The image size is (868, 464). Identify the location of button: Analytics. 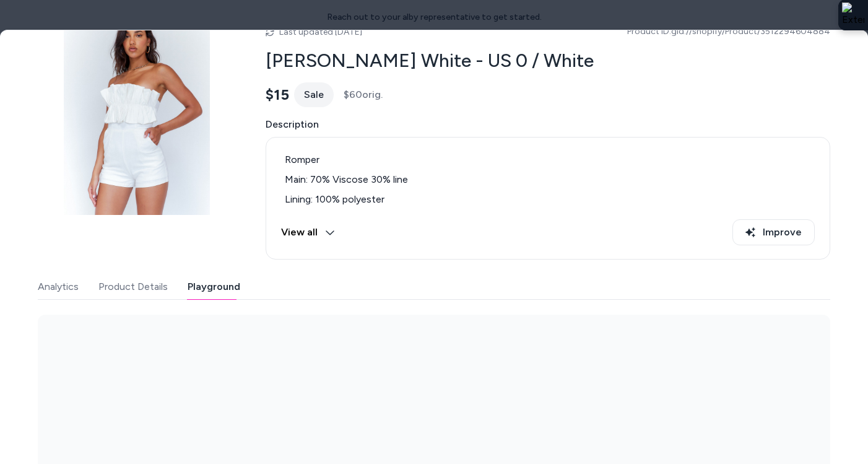
(58, 287).